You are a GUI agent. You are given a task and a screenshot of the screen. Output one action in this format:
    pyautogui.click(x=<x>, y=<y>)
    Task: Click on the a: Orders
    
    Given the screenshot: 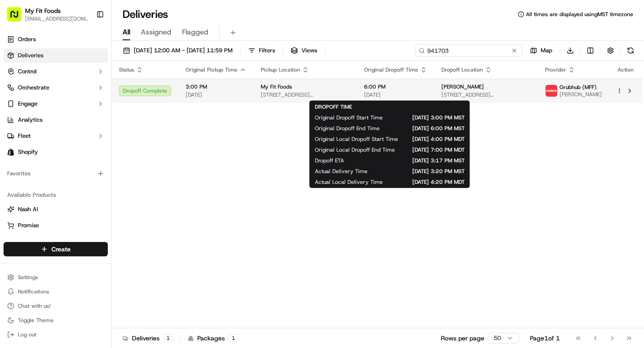 What is the action you would take?
    pyautogui.click(x=56, y=39)
    